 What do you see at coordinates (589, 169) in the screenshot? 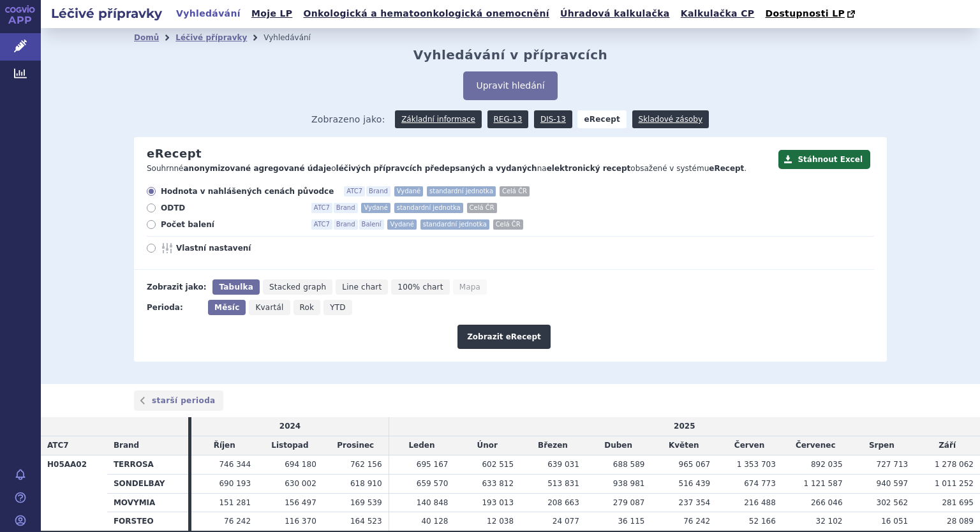
I see `strong: elektronický recept` at bounding box center [589, 169].